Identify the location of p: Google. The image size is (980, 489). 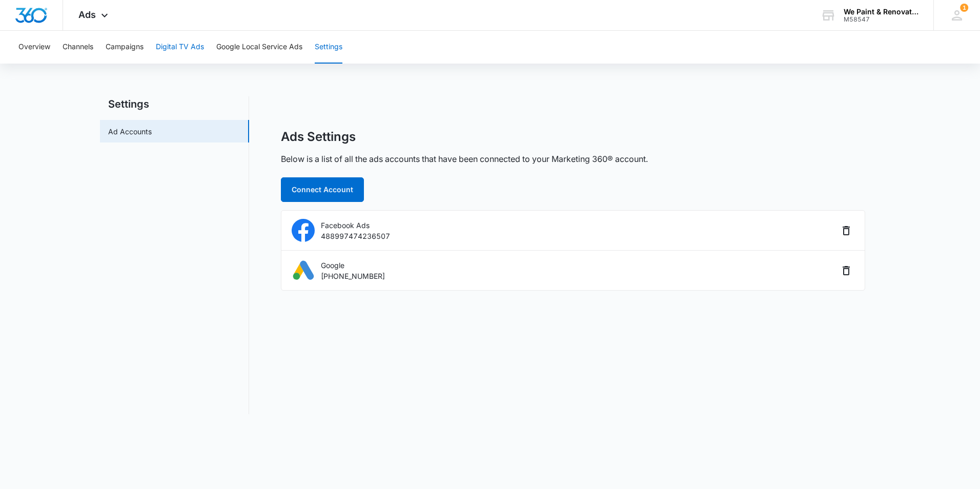
(352, 265).